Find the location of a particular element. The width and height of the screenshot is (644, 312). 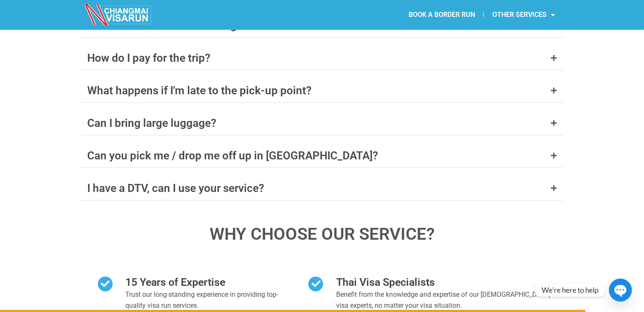

a: BOOK A BORDER RUN is located at coordinates (442, 14).